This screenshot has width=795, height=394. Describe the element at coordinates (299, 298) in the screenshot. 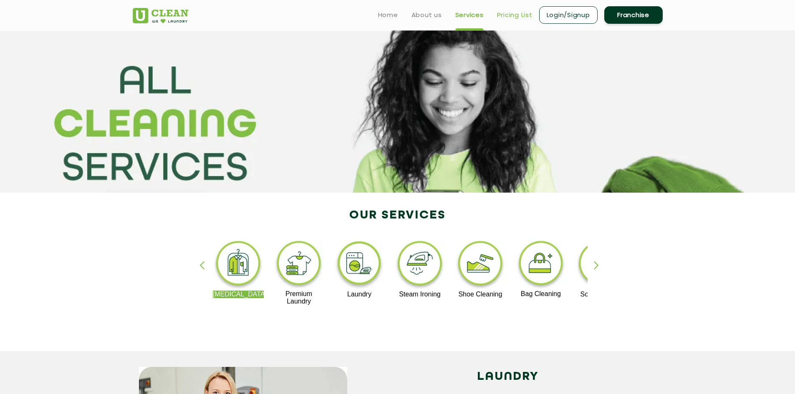

I see `p: Premium Laundry` at that location.